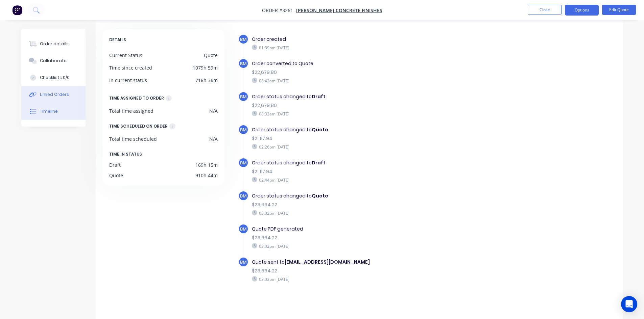 The image size is (644, 319). Describe the element at coordinates (138, 126) in the screenshot. I see `div: TIME SCHEDULED ON ORDER` at that location.